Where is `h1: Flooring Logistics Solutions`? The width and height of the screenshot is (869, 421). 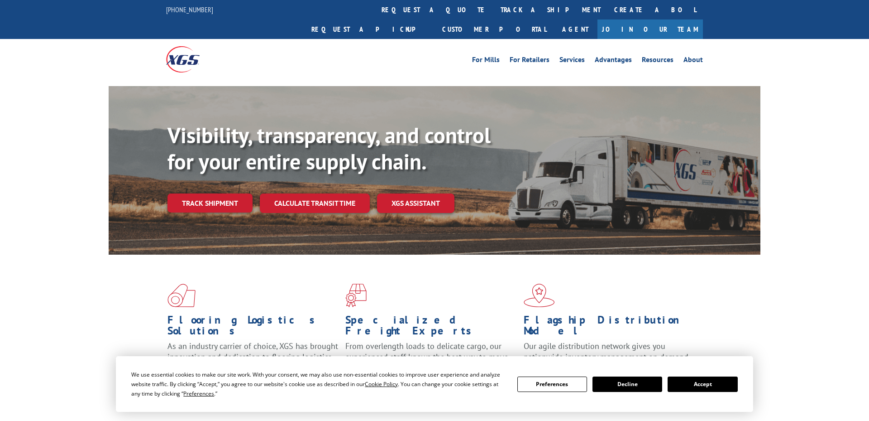
h1: Flooring Logistics Solutions is located at coordinates (253, 327).